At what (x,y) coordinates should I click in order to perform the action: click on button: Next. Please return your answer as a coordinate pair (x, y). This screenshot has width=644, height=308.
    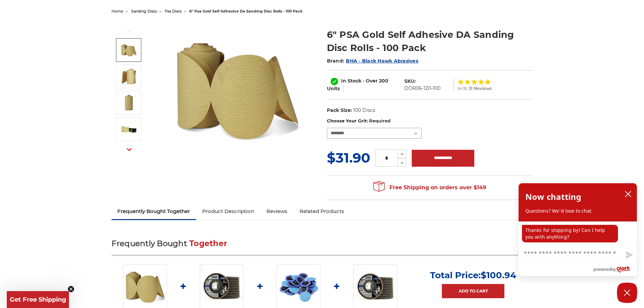
    Looking at the image, I should click on (129, 149).